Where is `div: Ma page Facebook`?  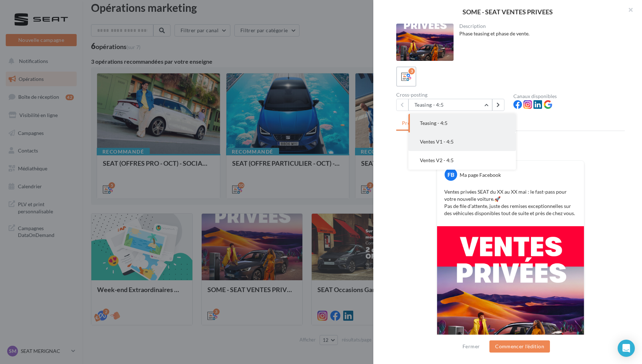 div: Ma page Facebook is located at coordinates (480, 175).